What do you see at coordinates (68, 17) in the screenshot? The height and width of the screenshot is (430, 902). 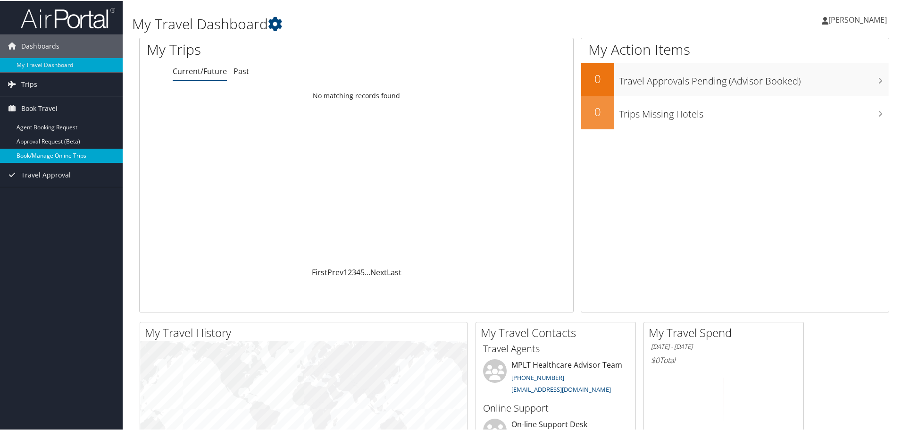 I see `img: airportal-logo.png` at bounding box center [68, 17].